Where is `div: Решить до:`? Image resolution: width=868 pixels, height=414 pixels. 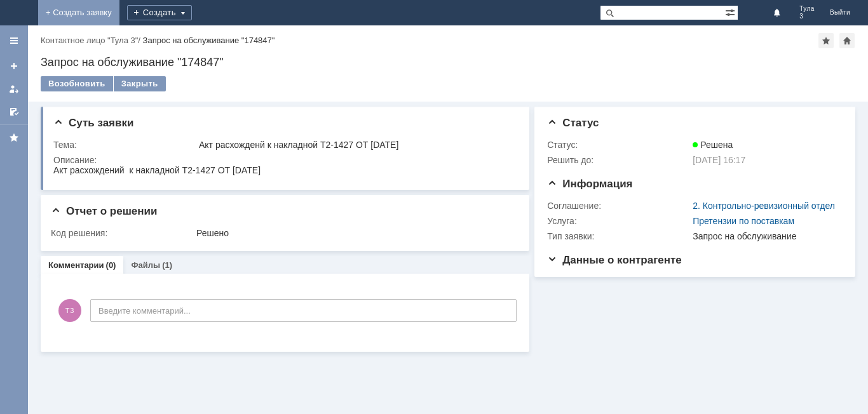
div: Решить до: is located at coordinates (618, 160).